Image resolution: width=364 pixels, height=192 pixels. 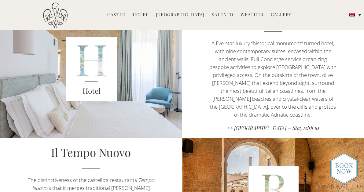 I want to click on h3: Hotel, so click(x=91, y=91).